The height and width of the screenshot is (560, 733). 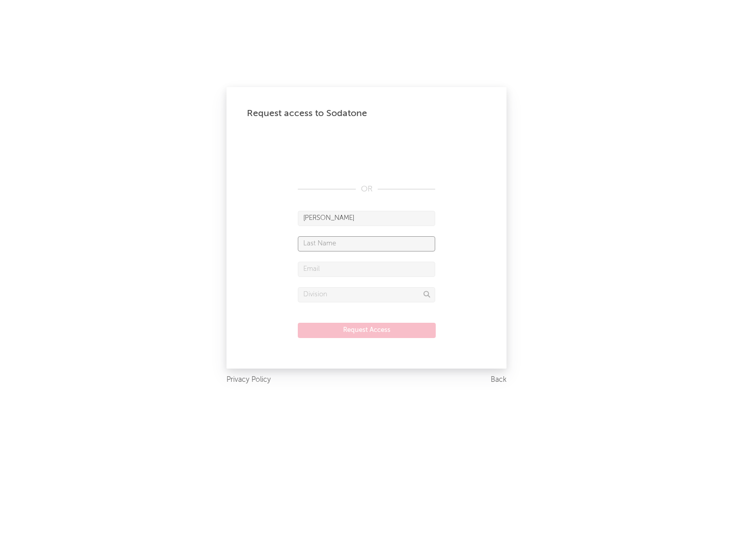 What do you see at coordinates (366, 269) in the screenshot?
I see `input: Email` at bounding box center [366, 269].